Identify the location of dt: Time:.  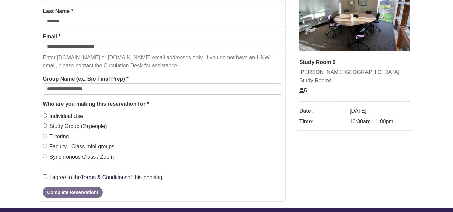
(323, 122).